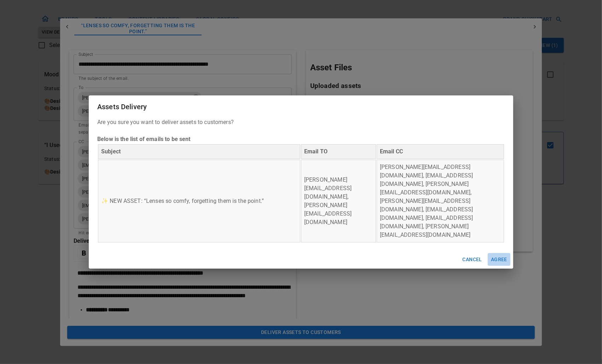 This screenshot has width=602, height=364. What do you see at coordinates (199, 201) in the screenshot?
I see `td: ✨ NEW ASSET: “Lenses so comfy, forgetting them is the point.”` at bounding box center [199, 201].